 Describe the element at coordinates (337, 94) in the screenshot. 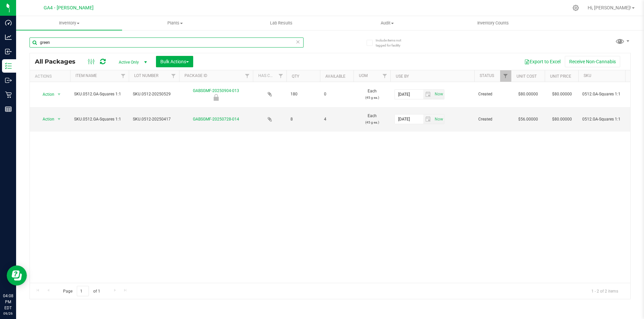

I see `span: 0` at that location.